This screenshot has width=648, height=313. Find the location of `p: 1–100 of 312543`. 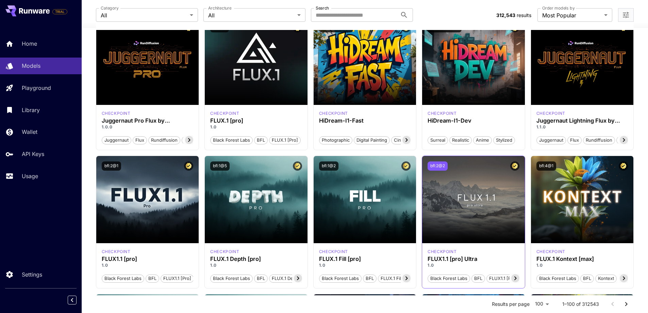

p: 1–100 of 312543 is located at coordinates (581, 304).